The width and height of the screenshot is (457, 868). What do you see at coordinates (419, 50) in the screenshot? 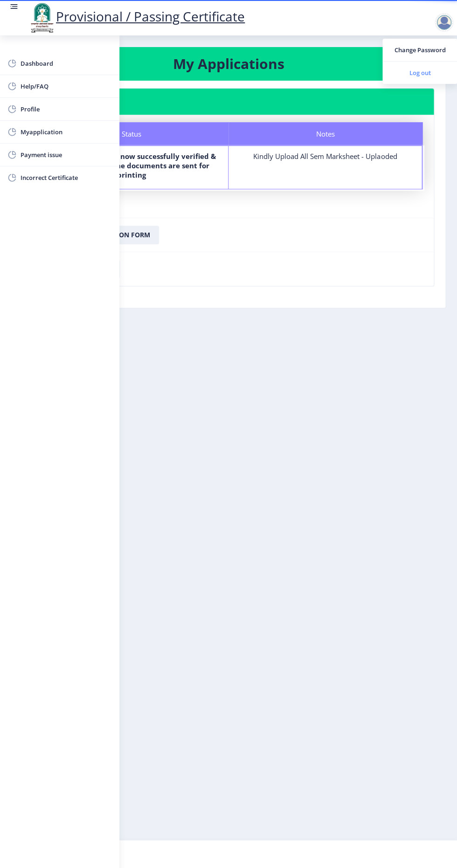
I see `a: Change Password` at bounding box center [419, 50].